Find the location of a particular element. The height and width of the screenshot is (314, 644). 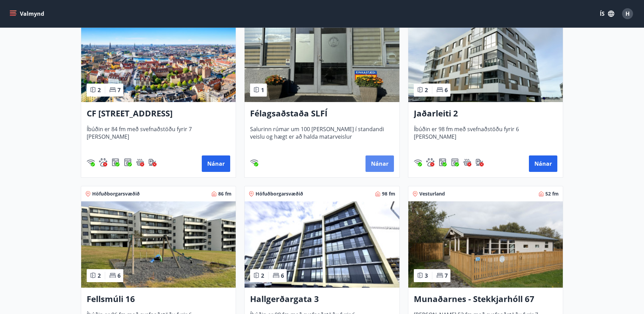

span: 98 fm is located at coordinates (389, 194).